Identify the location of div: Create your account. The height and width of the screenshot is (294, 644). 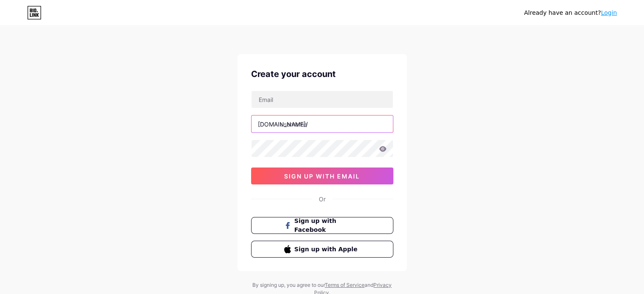
(322, 74).